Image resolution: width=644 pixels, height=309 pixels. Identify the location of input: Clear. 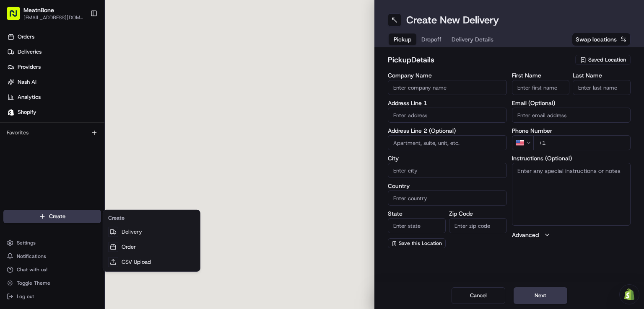
(80, 58).